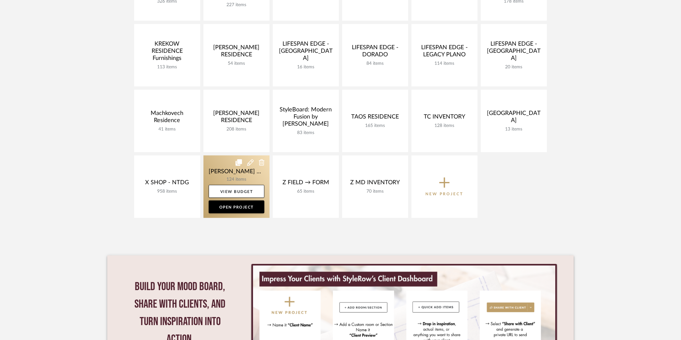 This screenshot has height=340, width=681. I want to click on div: 227 items, so click(237, 5).